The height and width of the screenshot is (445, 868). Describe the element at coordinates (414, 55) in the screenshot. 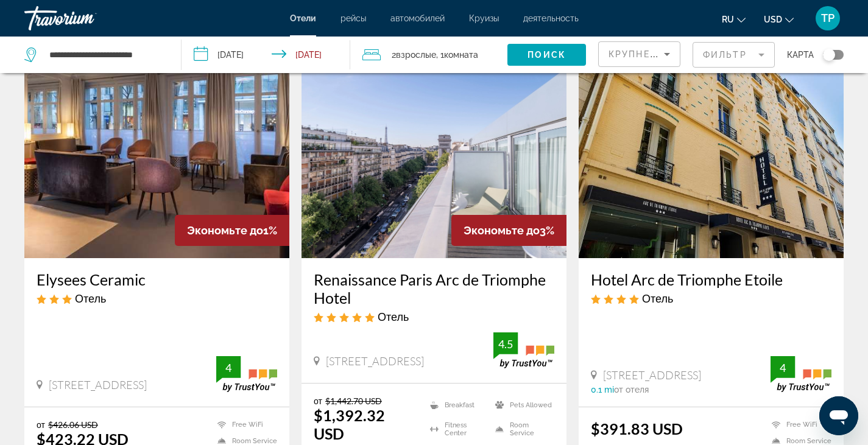

I see `span: 2` at that location.